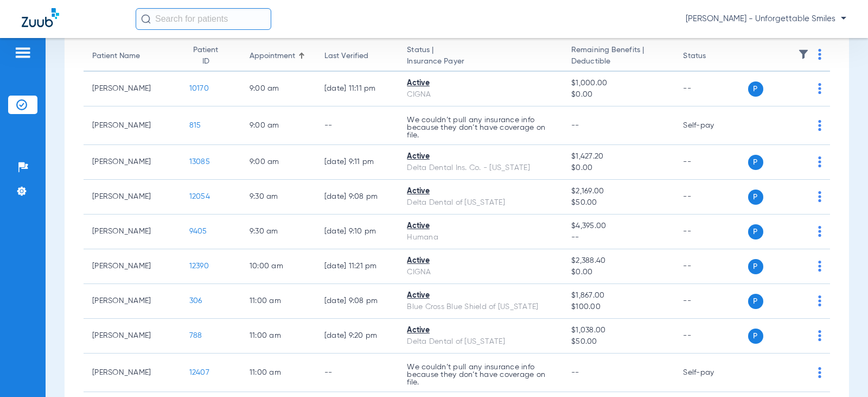 The width and height of the screenshot is (868, 397). What do you see at coordinates (480, 57) in the screenshot?
I see `th: Status |` at bounding box center [480, 57].